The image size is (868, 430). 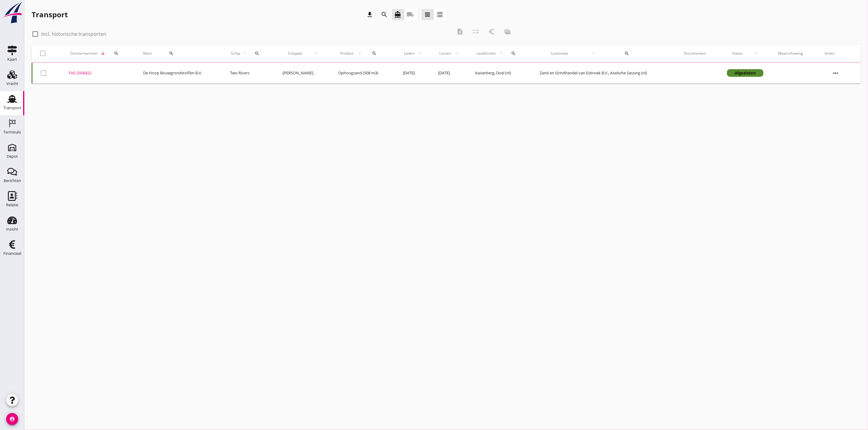 What do you see at coordinates (369, 15) in the screenshot?
I see `i: download` at bounding box center [369, 15].